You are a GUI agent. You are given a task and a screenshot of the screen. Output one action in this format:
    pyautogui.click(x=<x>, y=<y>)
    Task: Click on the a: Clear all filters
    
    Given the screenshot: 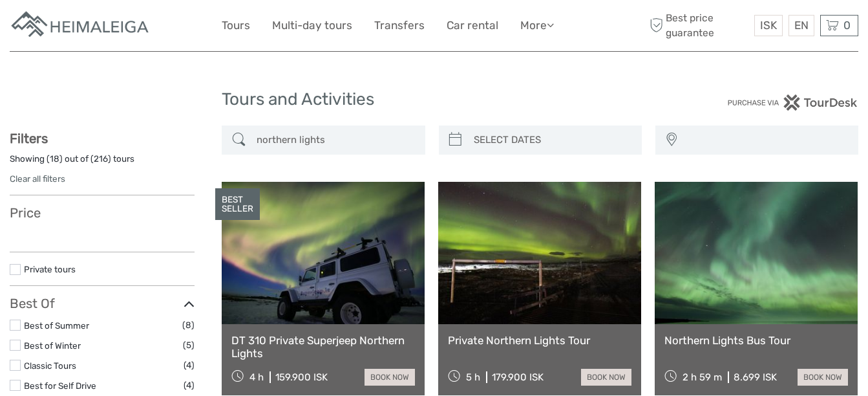 What is the action you would take?
    pyautogui.click(x=37, y=179)
    